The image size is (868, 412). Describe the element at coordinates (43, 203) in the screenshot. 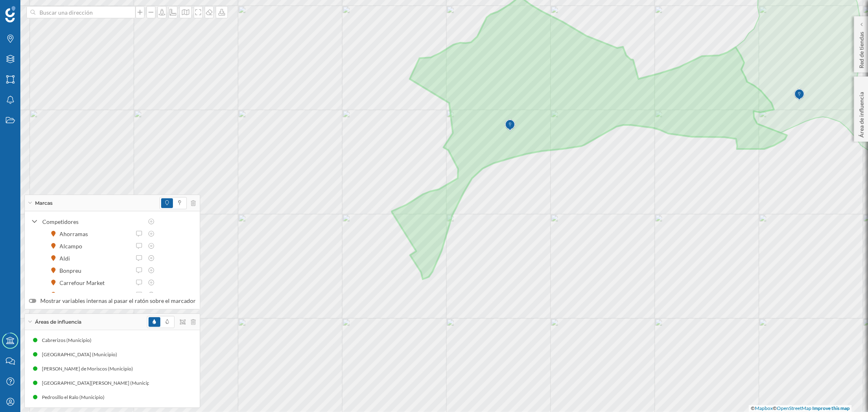

I see `span: Marcas` at that location.